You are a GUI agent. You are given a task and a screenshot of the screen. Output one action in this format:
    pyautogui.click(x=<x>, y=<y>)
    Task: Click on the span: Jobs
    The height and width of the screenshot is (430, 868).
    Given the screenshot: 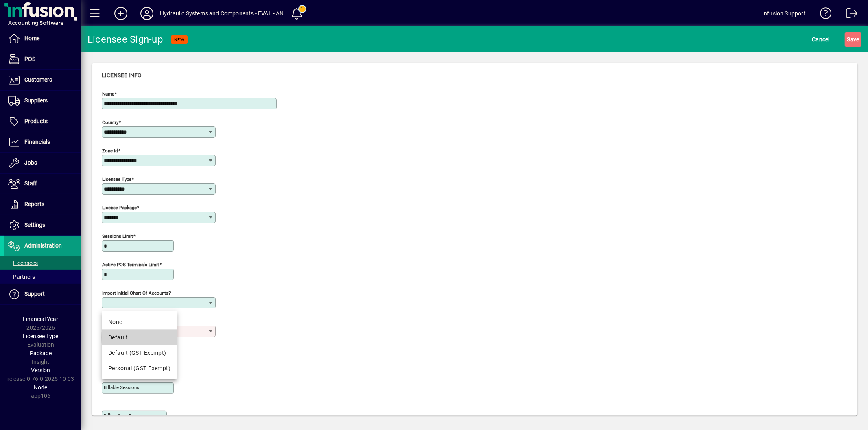 What is the action you would take?
    pyautogui.click(x=31, y=163)
    